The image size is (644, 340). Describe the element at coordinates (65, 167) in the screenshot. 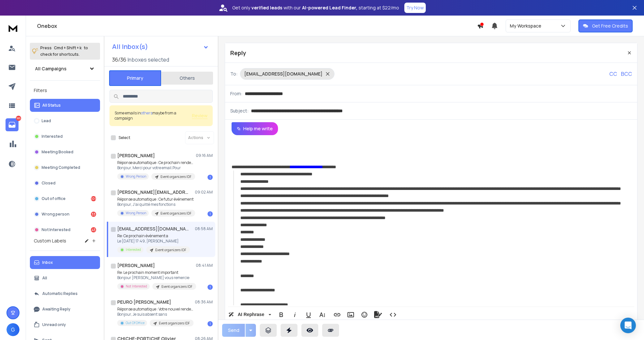

I see `button: Meeting Completed` at that location.